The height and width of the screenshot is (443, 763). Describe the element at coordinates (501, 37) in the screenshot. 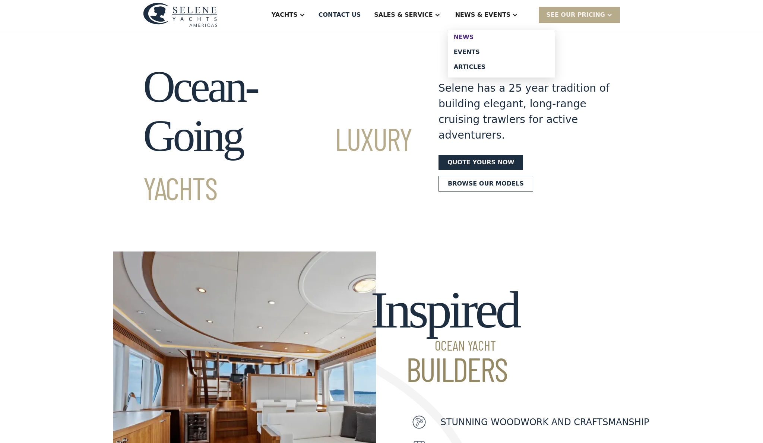

I see `div: News` at that location.